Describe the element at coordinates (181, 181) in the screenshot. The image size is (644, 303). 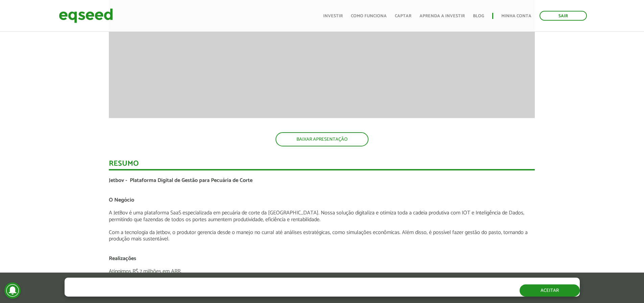
I see `span: Jetbov - Plataforma Digital de Gestão para Pecuária de Corte` at that location.